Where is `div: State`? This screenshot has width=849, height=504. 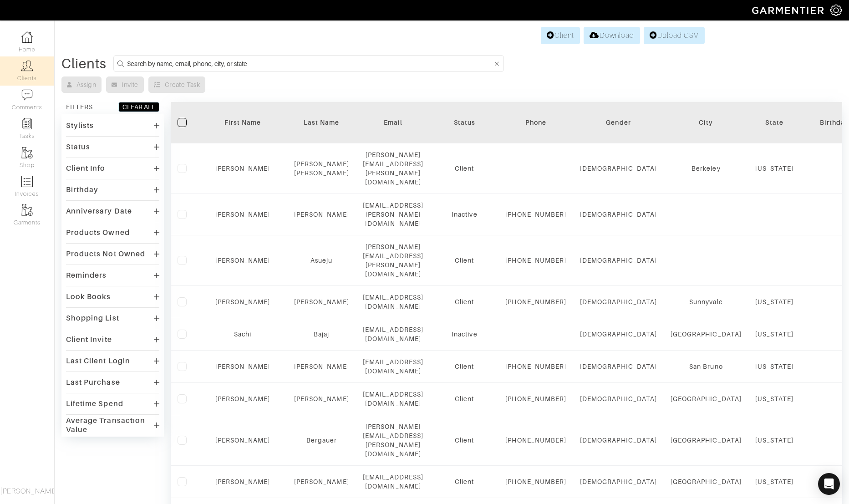 div: State is located at coordinates (775, 122).